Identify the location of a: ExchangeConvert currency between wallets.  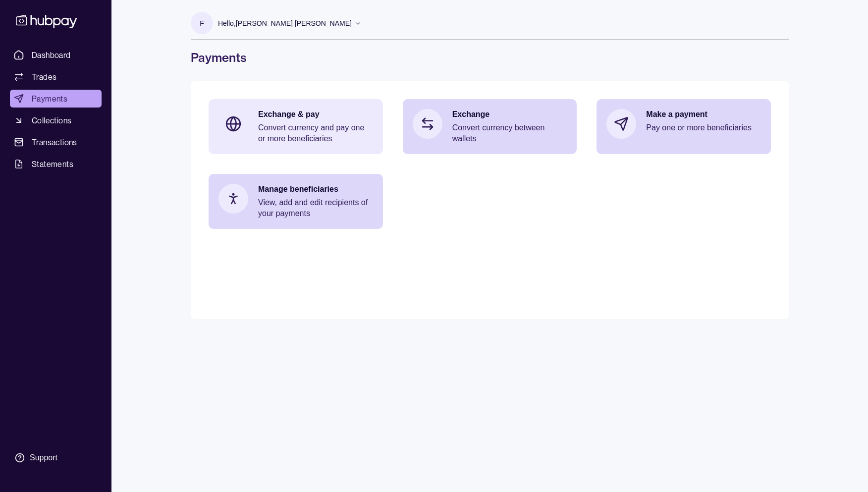
(490, 126).